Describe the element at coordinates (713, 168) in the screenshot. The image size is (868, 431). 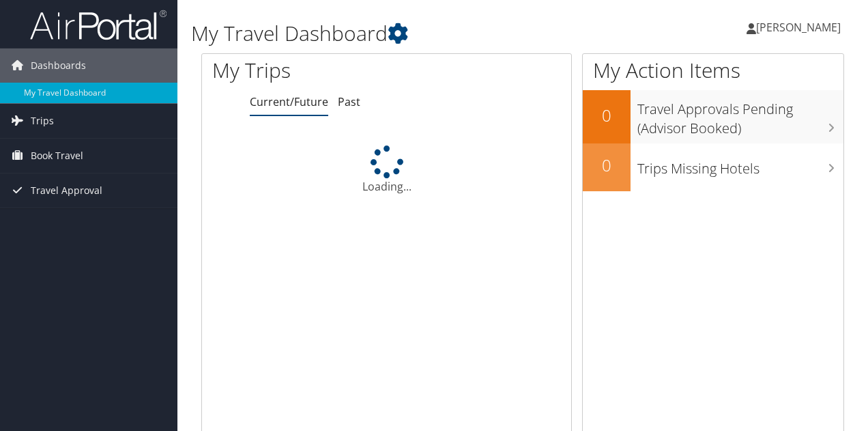
I see `a: 0Trips Missing Hotels` at that location.